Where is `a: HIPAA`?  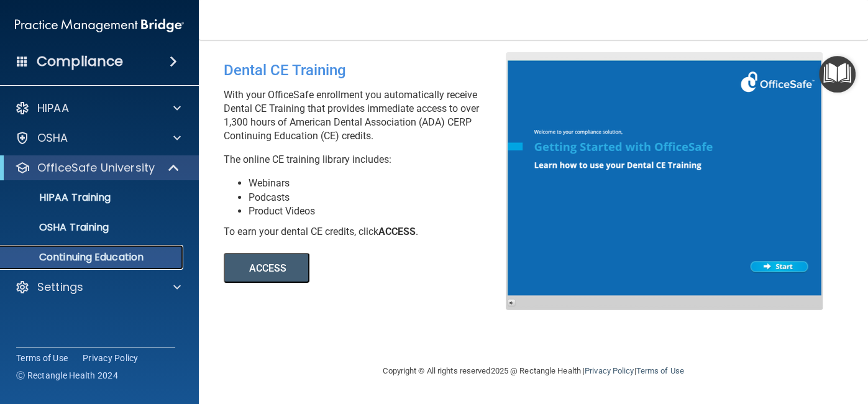 a: HIPAA is located at coordinates (97, 108).